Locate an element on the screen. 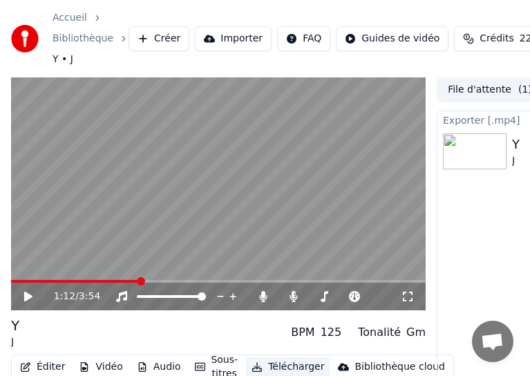 Image resolution: width=530 pixels, height=376 pixels. span: 1:12 is located at coordinates (64, 297).